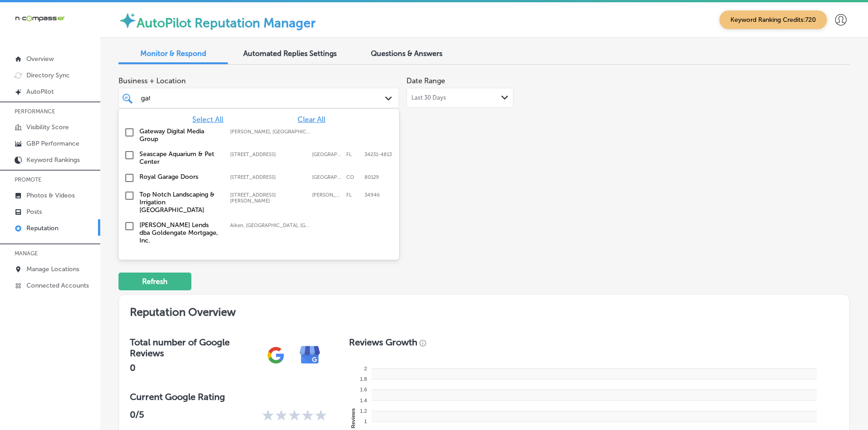  Describe the element at coordinates (259, 81) in the screenshot. I see `span: Business + Location` at that location.